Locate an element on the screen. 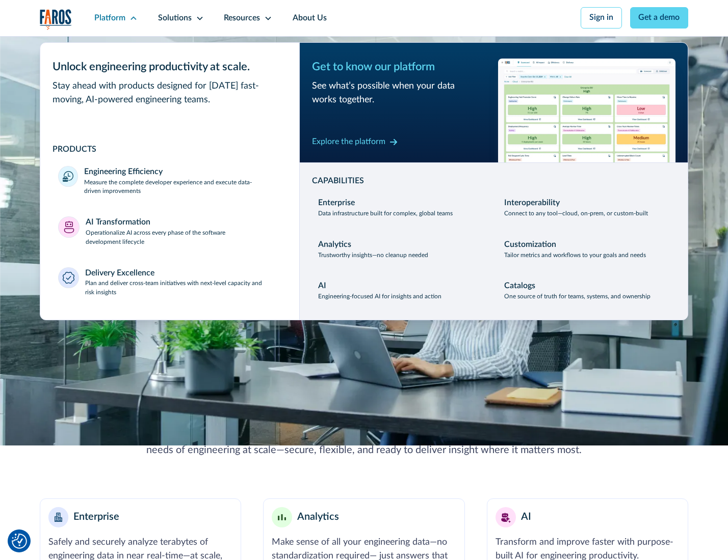 Image resolution: width=728 pixels, height=560 pixels. img: AI robot or assistant icon is located at coordinates (505, 517).